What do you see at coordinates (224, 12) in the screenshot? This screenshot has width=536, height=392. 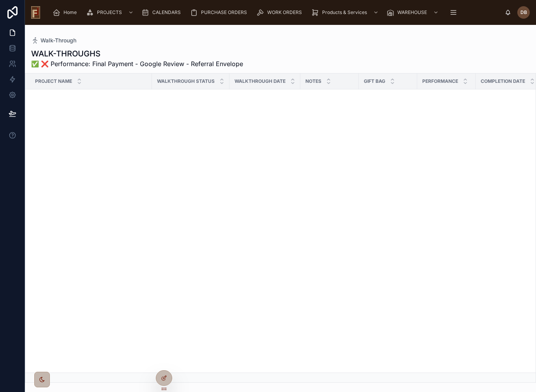 I see `span: PURCHASE ORDERS` at bounding box center [224, 12].